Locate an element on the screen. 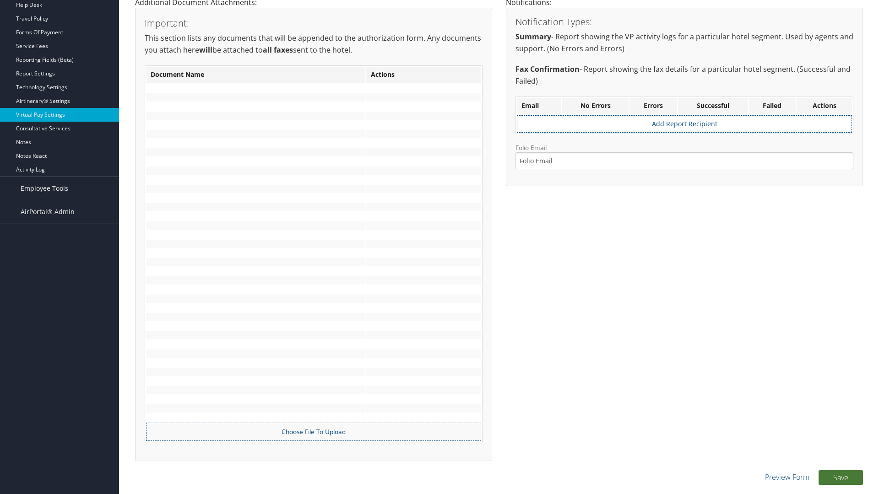  button: Save is located at coordinates (840, 478).